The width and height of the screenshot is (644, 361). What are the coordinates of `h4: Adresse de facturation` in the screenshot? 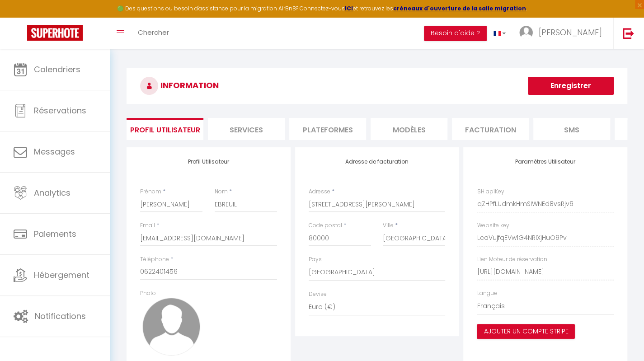 It's located at (377, 162).